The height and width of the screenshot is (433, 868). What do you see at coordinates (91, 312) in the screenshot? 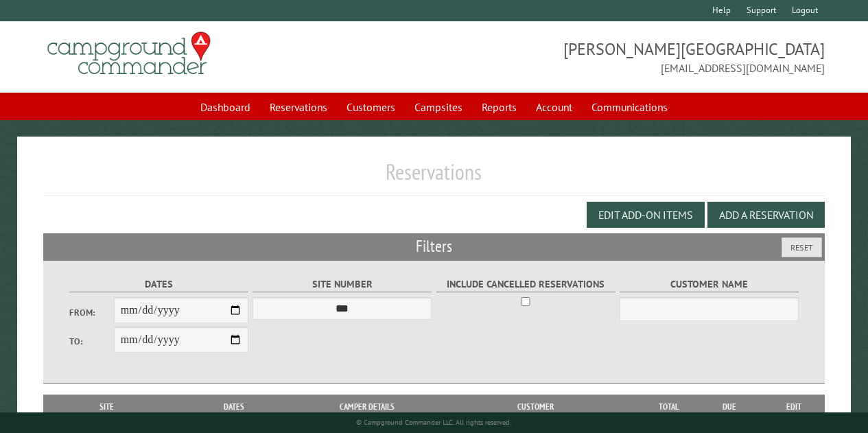
I see `label: From:` at bounding box center [91, 312].